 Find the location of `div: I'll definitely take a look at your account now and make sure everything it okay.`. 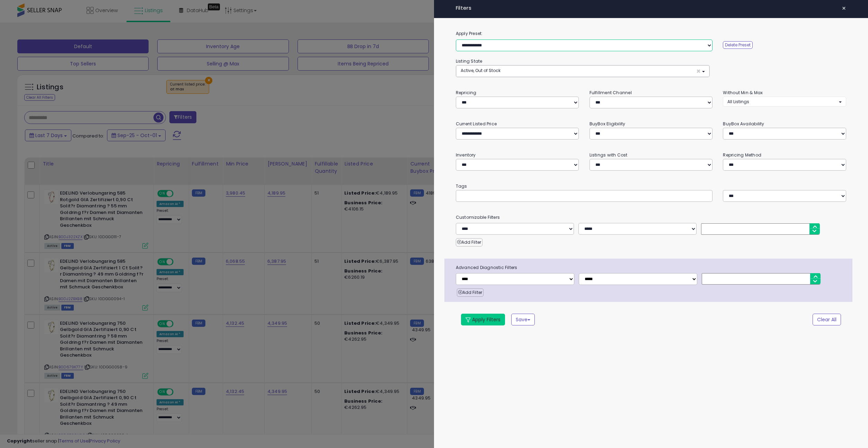

div: I'll definitely take a look at your account now and make sure everything it okay. is located at coordinates (59, 58).